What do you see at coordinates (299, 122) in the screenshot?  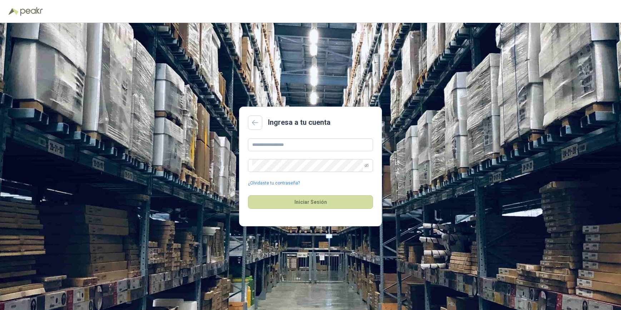 I see `h2: Ingresa a tu cuenta` at bounding box center [299, 122].